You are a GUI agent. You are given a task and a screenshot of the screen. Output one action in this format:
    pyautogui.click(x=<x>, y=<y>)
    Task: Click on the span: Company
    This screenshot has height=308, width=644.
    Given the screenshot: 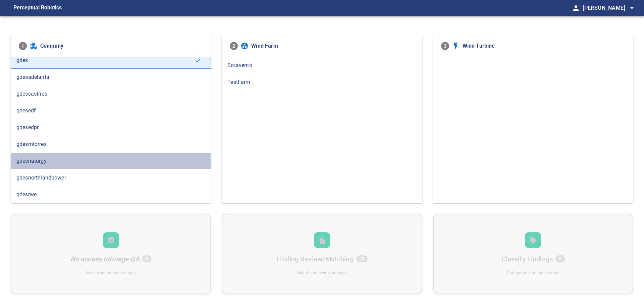 What is the action you would take?
    pyautogui.click(x=122, y=46)
    